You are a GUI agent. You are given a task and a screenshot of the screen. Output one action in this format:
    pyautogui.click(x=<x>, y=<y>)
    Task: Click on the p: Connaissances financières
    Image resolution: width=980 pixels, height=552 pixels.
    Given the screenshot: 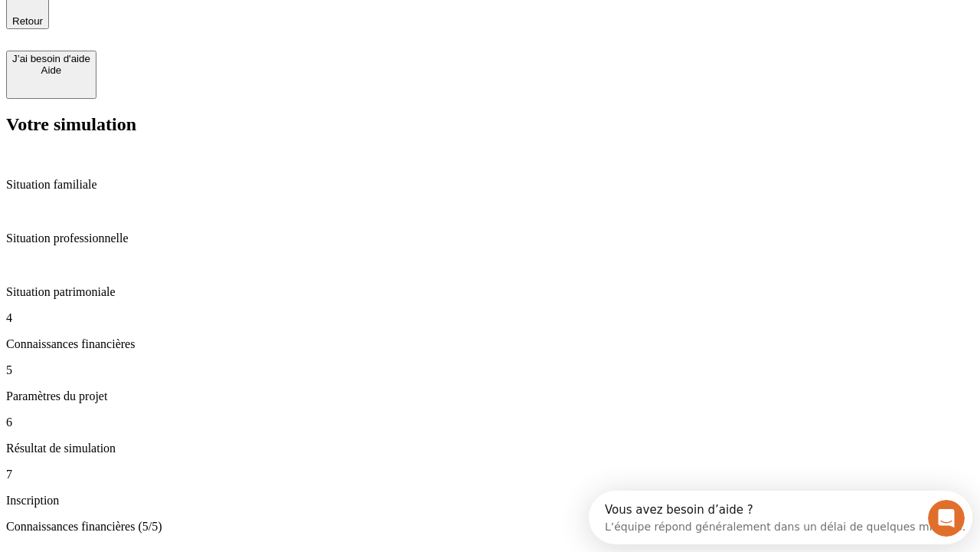 What is the action you would take?
    pyautogui.click(x=490, y=344)
    